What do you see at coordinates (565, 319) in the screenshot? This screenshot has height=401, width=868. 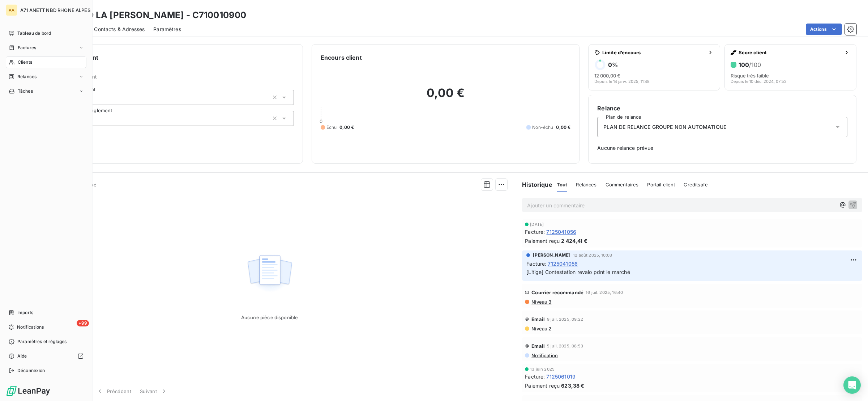 I see `span: 9 juil. 2025, 09:22` at bounding box center [565, 319].